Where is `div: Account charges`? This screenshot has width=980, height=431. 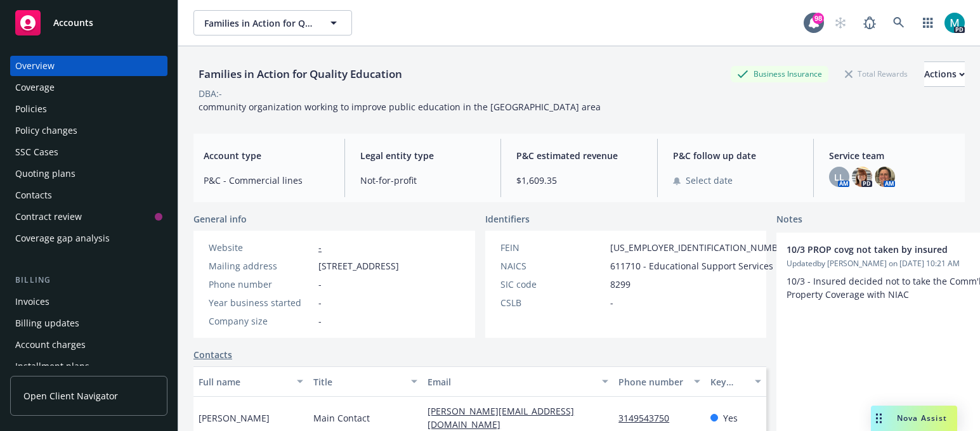
div: Account charges is located at coordinates (50, 345).